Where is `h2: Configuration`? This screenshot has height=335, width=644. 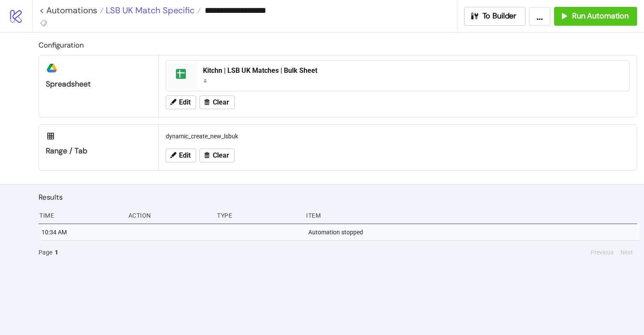
h2: Configuration is located at coordinates (338, 45).